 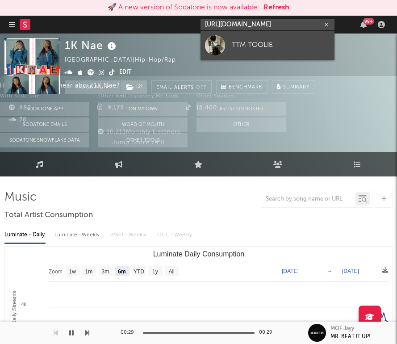 I want to click on text: Luminate Daily Consumption, so click(x=199, y=254).